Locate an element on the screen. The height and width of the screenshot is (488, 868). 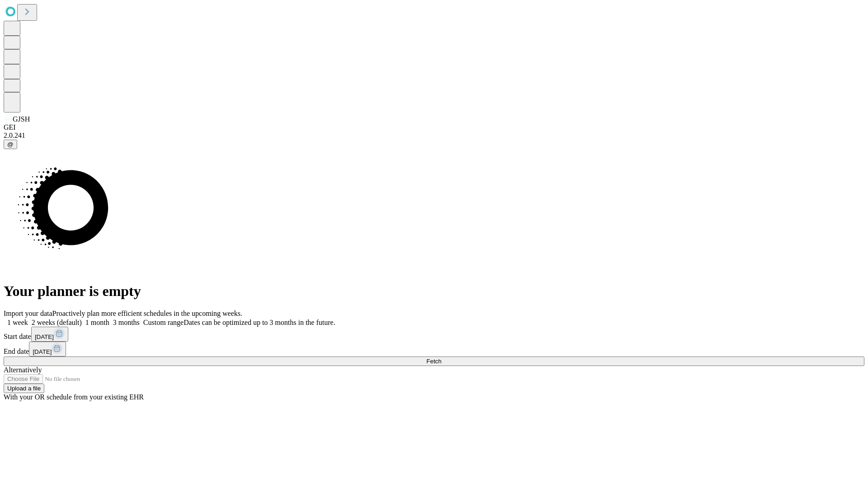
div: Start date is located at coordinates (434, 334).